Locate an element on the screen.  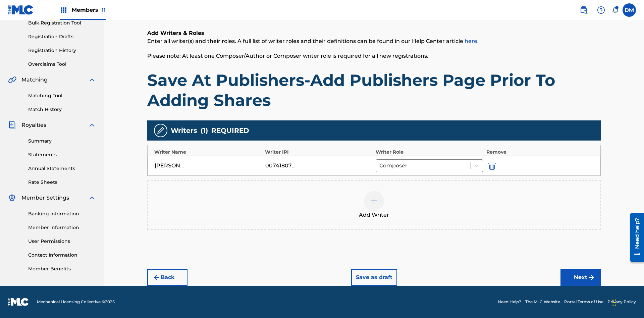
span: Please note: At least one Composer/Author or Composer writer role is required for all new registr... is located at coordinates (288, 56).